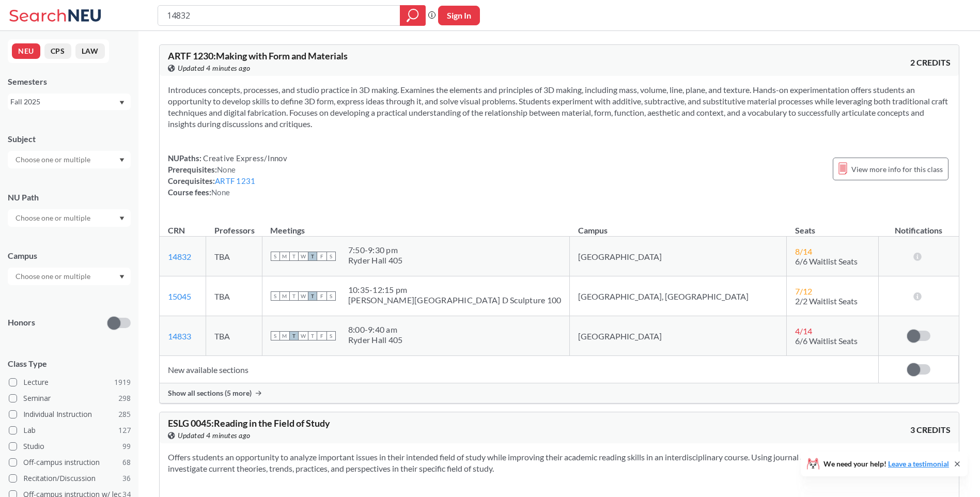 This screenshot has height=497, width=980. Describe the element at coordinates (70, 256) in the screenshot. I see `div: Campus` at that location.